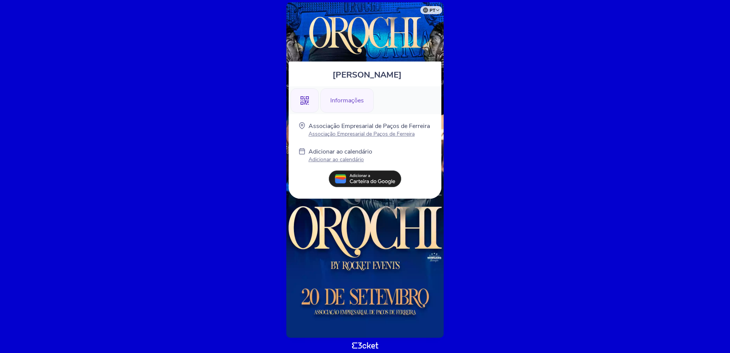 The image size is (730, 353). I want to click on img: pt_add_to_google_wallet.13e59062.svg, so click(365, 179).